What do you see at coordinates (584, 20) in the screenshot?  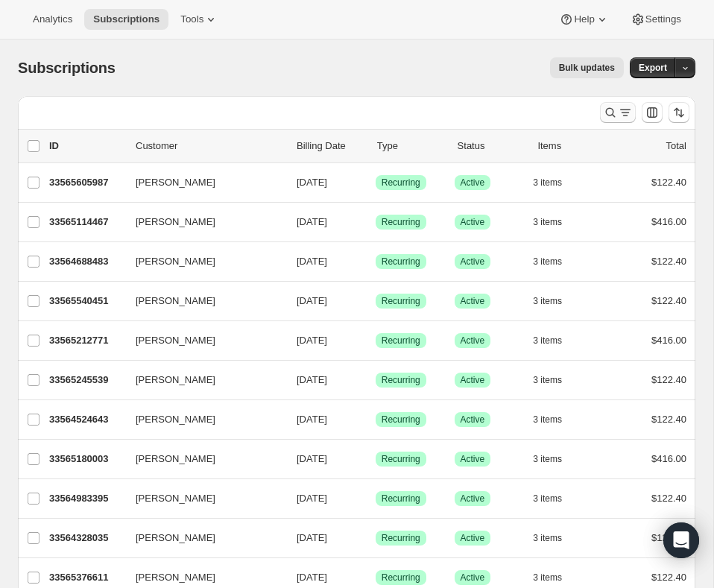 I see `span: Help` at bounding box center [584, 20].